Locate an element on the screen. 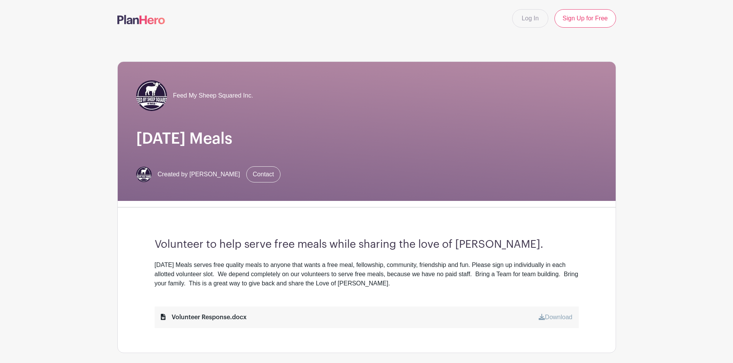 This screenshot has width=733, height=363. a: Contact is located at coordinates (263, 175).